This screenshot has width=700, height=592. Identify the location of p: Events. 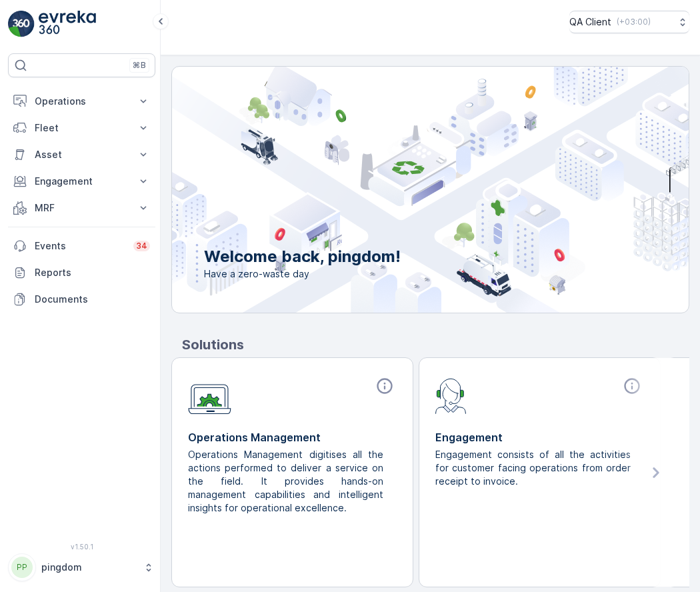
(80, 246).